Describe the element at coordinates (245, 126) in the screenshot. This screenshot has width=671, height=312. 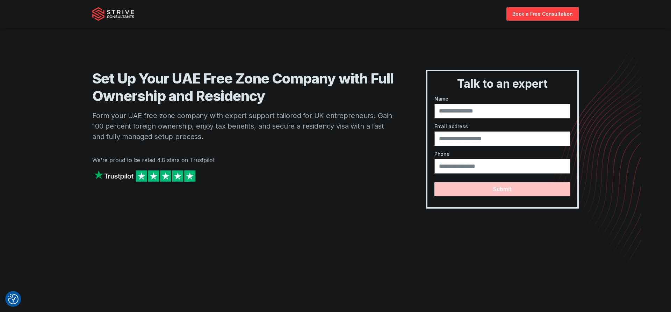
I see `p: Form your UAE free zone company with expert support tailored for UK entrepreneurs. Gain 100 perce...` at that location.